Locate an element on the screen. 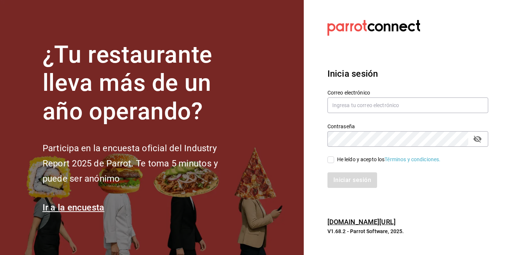 This screenshot has width=506, height=255. input: Ingresa tu correo electrónico is located at coordinates (408, 105).